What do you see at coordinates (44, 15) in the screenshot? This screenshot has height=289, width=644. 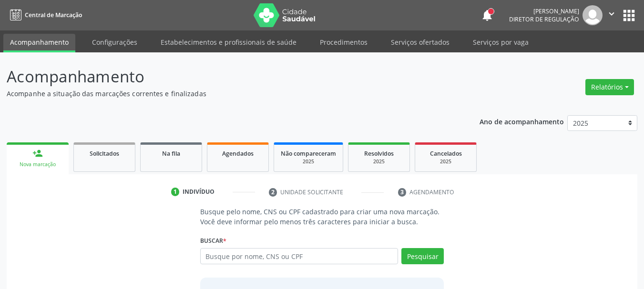 I see `a: Central de Marcação` at bounding box center [44, 15].